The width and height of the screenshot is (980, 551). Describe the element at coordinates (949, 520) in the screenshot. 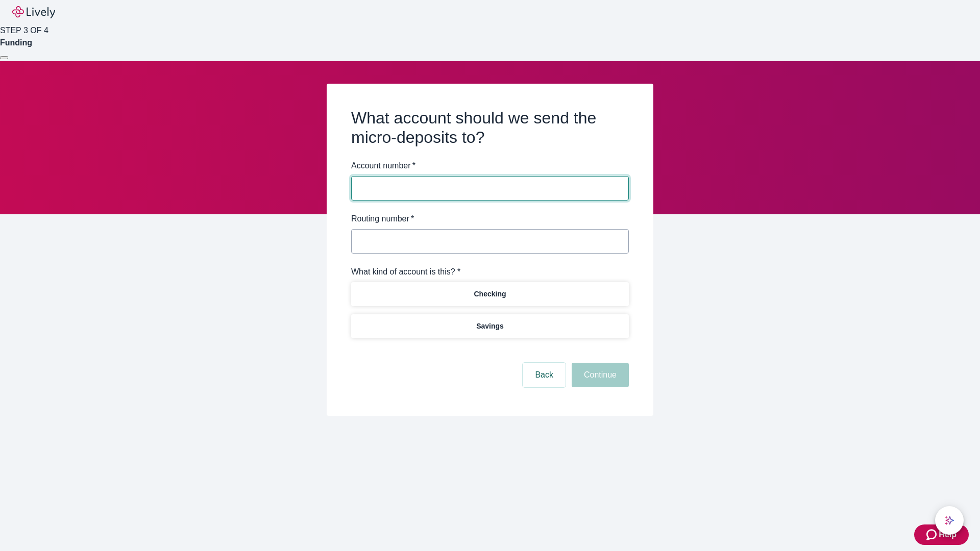

I see `button: chat` at that location.